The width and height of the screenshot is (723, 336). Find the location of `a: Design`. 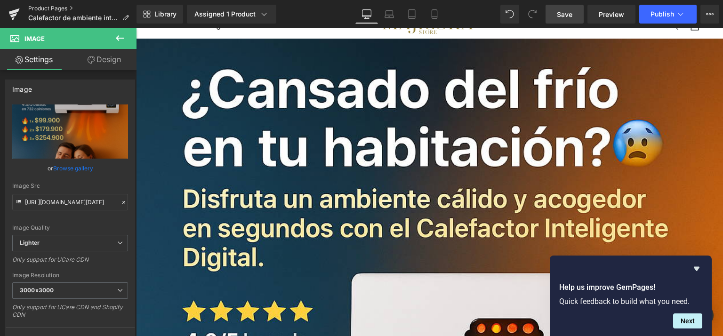

a: Design is located at coordinates (104, 59).